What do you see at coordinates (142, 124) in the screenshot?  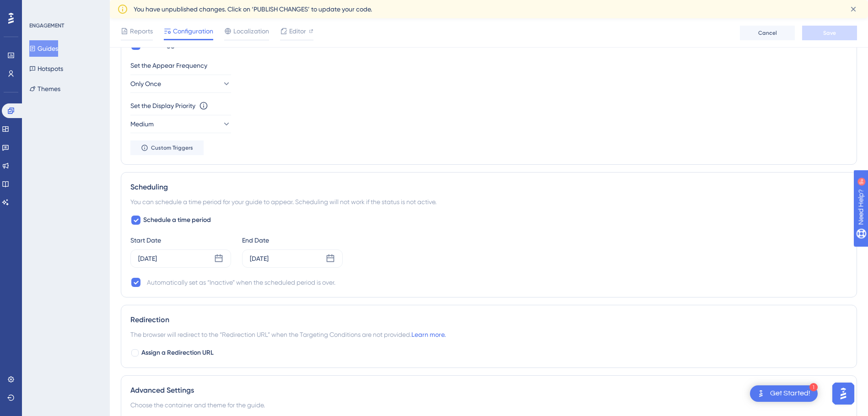 I see `span: Medium` at bounding box center [142, 124].